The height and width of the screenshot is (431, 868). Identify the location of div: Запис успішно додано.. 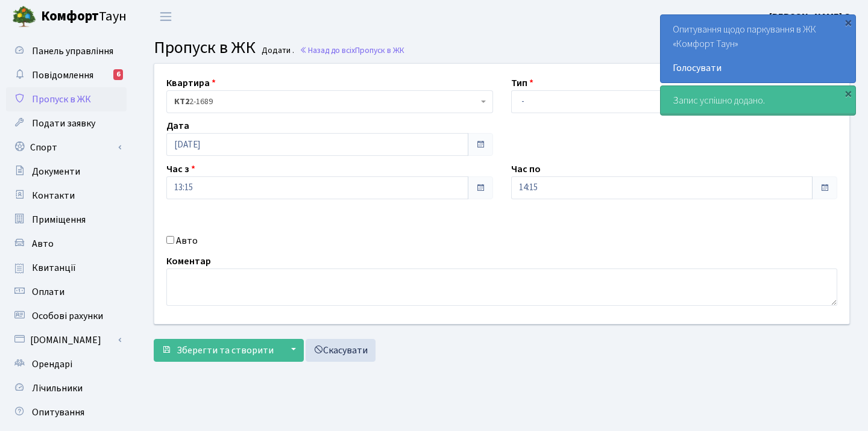
(757, 100).